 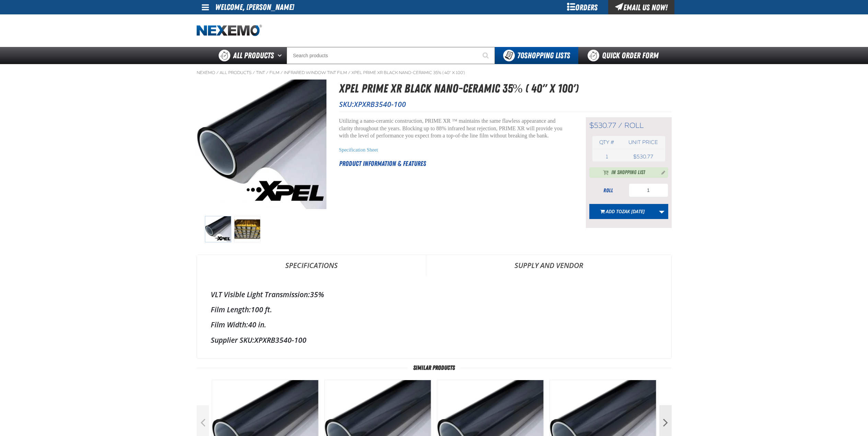 I want to click on span: roll, so click(x=634, y=126).